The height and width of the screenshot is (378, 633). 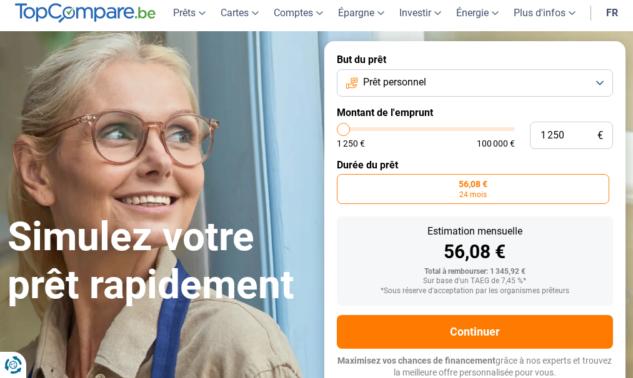 What do you see at coordinates (475, 292) in the screenshot?
I see `div: *Sous réserve d'acceptation par les organismes prêteurs` at bounding box center [475, 292].